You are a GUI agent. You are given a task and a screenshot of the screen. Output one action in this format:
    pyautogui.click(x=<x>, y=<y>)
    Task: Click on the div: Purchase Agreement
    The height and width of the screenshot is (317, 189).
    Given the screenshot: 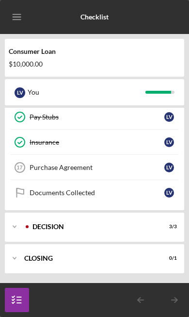 What is the action you would take?
    pyautogui.click(x=97, y=167)
    